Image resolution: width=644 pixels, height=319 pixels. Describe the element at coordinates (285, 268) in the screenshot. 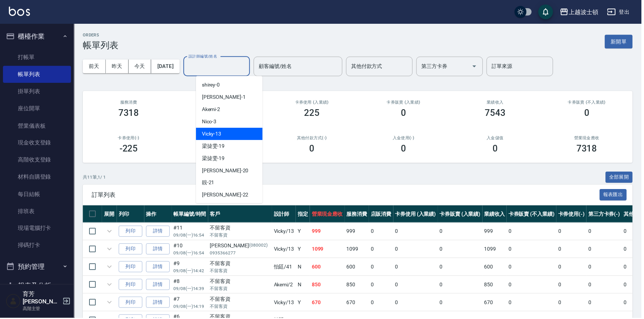

I see `td: 怡廷 /41` at that location.